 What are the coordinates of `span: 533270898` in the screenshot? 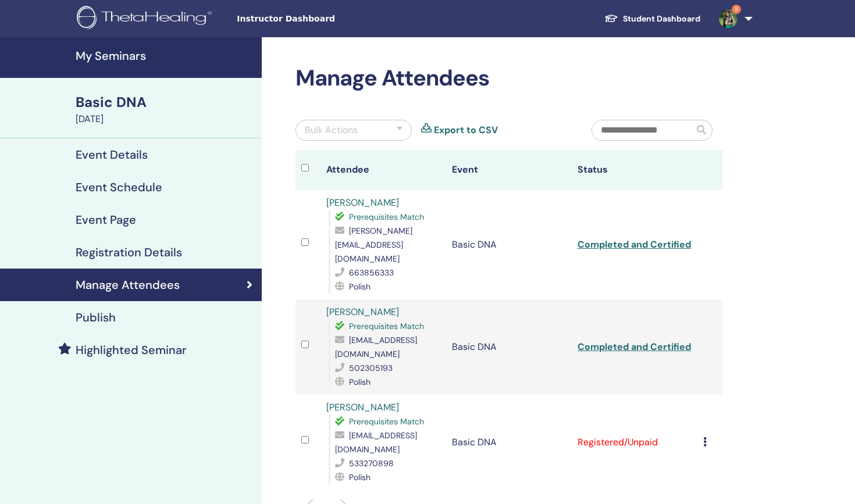 It's located at (371, 463).